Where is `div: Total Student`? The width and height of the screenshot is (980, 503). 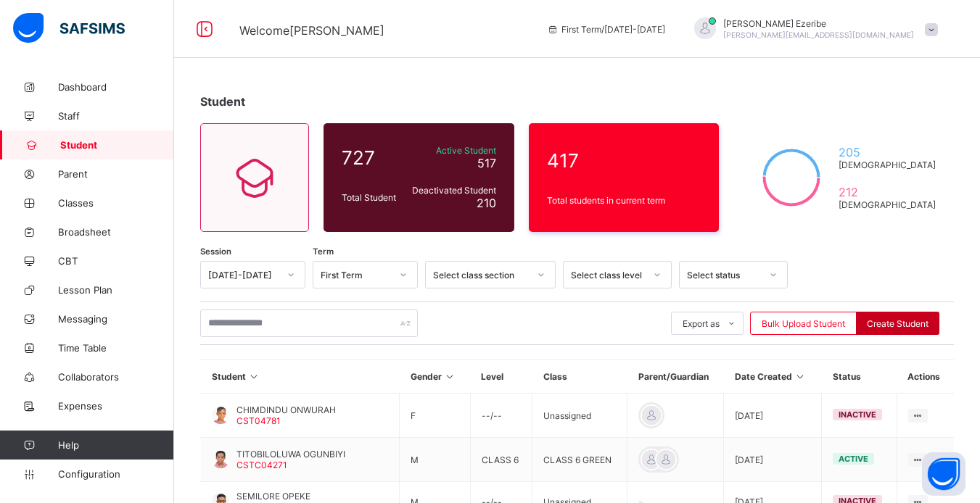 div: Total Student is located at coordinates (371, 197).